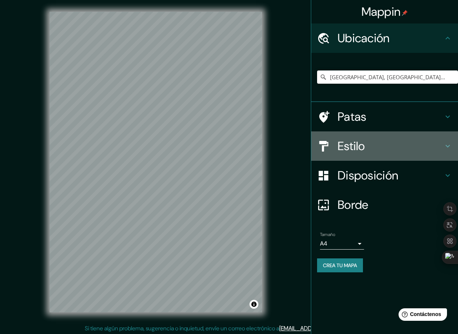 The image size is (458, 334). I want to click on div: Estilo, so click(385, 146).